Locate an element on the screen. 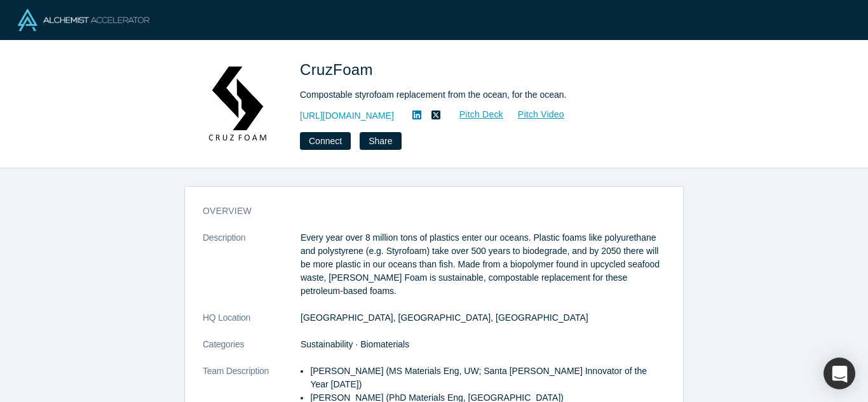 The width and height of the screenshot is (868, 402). button: Share is located at coordinates (380, 141).